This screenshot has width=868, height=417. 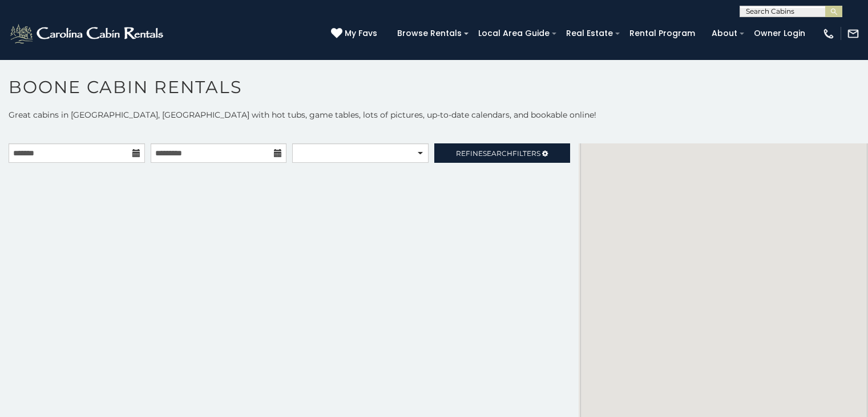 I want to click on a: Real Estate, so click(x=589, y=33).